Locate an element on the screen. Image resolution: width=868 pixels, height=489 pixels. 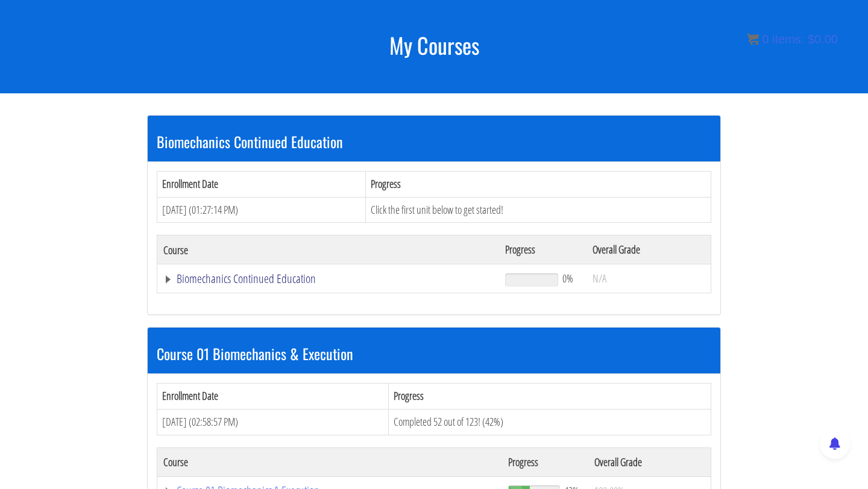
h3: Biomechanics Continued Education is located at coordinates (434, 141).